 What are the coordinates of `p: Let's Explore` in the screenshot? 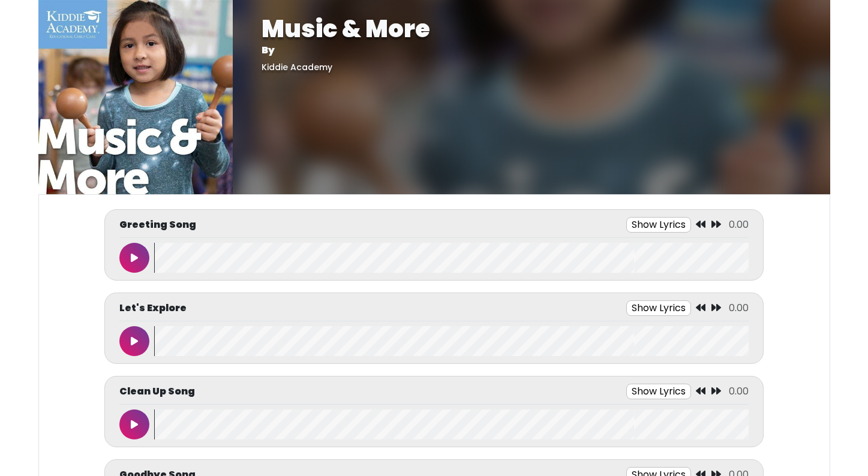 It's located at (153, 308).